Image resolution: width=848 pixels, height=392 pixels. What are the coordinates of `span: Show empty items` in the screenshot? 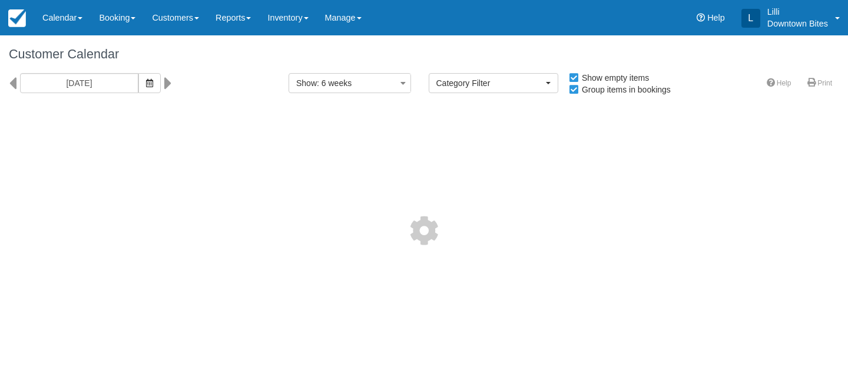 It's located at (613, 77).